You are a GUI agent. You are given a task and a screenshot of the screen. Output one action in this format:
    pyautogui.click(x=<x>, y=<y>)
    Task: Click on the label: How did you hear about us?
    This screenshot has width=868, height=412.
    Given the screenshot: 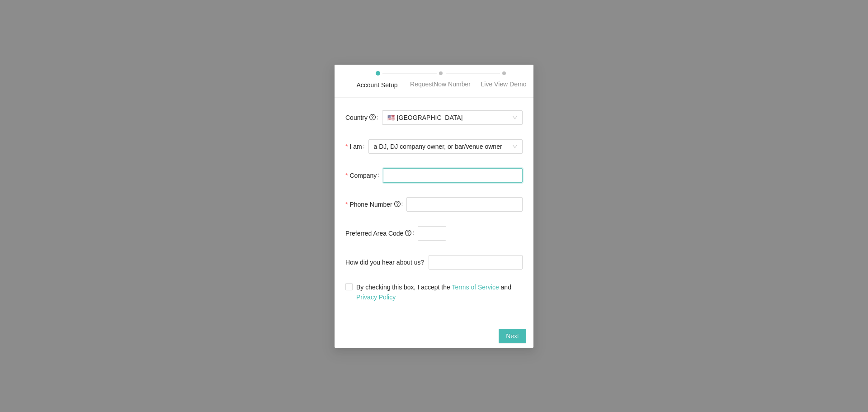 What is the action you would take?
    pyautogui.click(x=387, y=262)
    